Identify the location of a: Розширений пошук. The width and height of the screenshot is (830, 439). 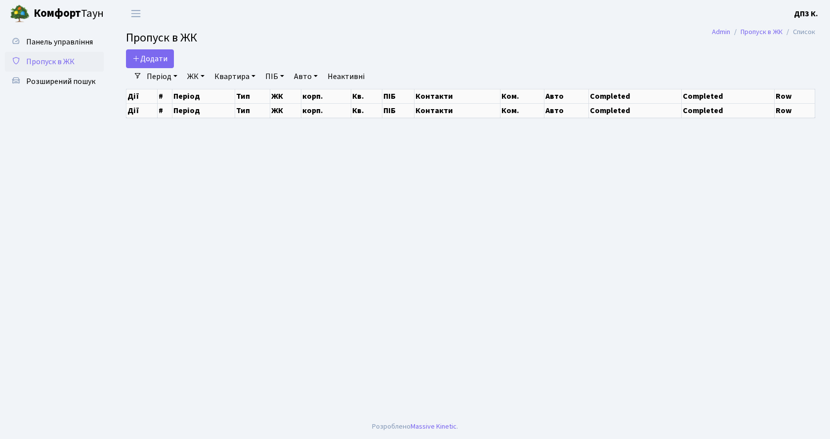
(54, 81).